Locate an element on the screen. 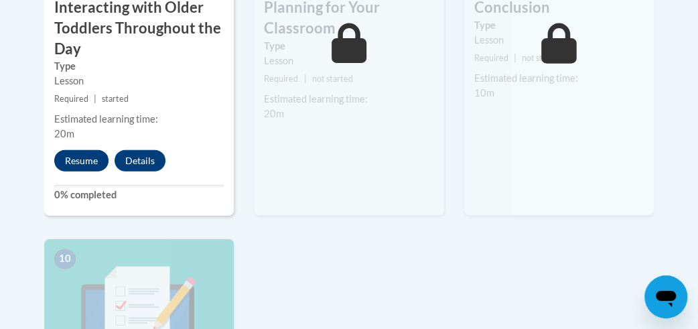  span: 10 is located at coordinates (65, 259).